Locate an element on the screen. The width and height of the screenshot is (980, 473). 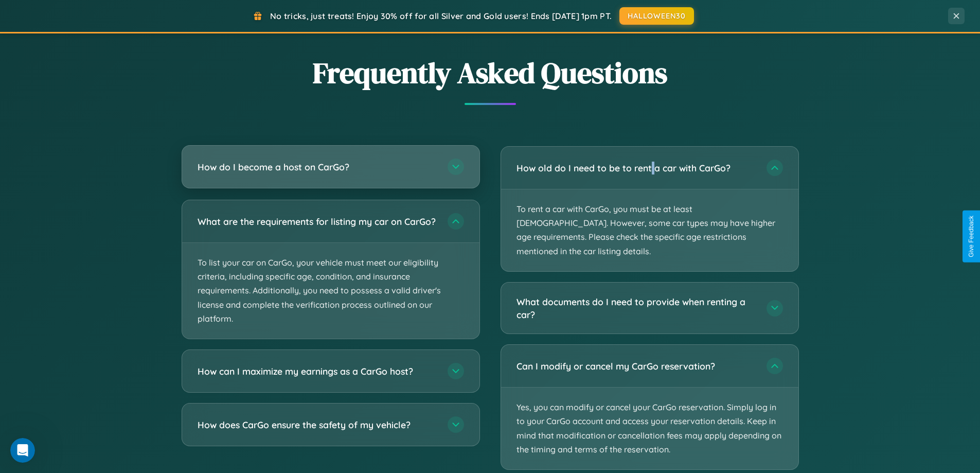
h3: How do I become a host on CarGo? is located at coordinates (317, 166).